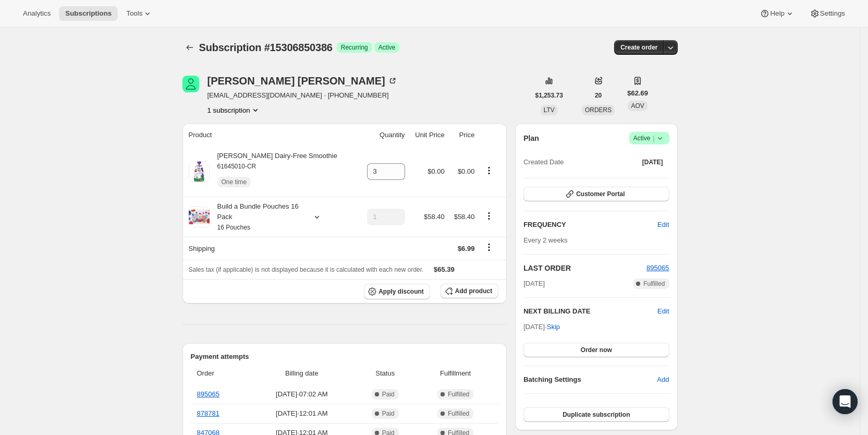 This screenshot has width=868, height=435. What do you see at coordinates (531, 138) in the screenshot?
I see `h2: Plan` at bounding box center [531, 138].